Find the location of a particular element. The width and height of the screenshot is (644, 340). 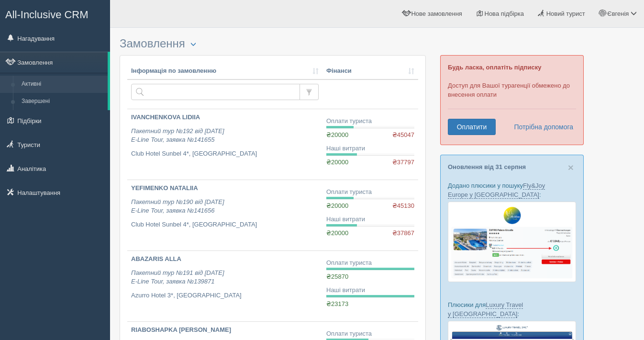

span: Євгенія is located at coordinates (618, 14).